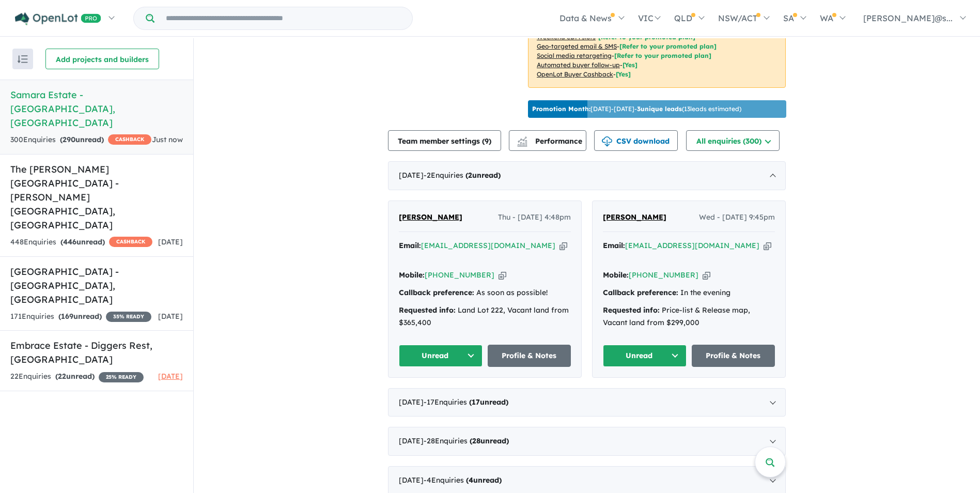 The width and height of the screenshot is (980, 493). What do you see at coordinates (470, 175) in the screenshot?
I see `span: 2` at bounding box center [470, 175].